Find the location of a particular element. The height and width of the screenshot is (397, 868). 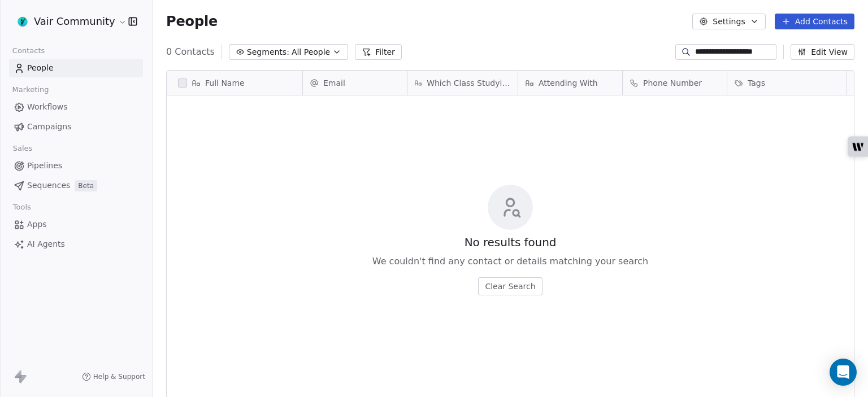

span: Tools is located at coordinates (21, 207).